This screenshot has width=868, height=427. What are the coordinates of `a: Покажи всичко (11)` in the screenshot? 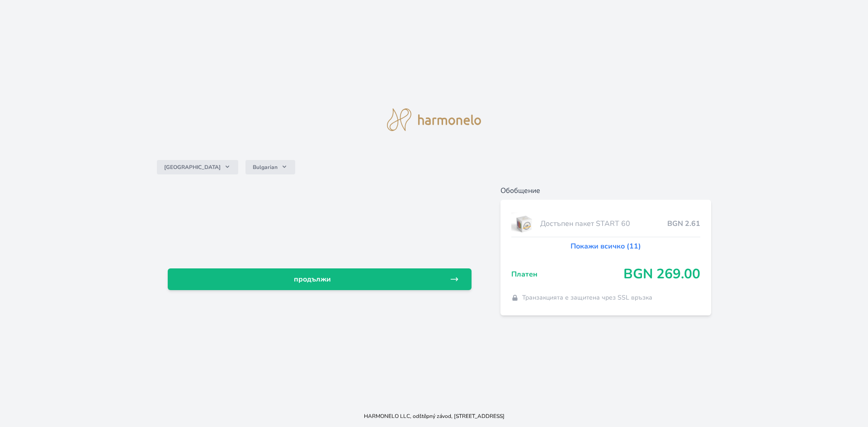 It's located at (606, 247).